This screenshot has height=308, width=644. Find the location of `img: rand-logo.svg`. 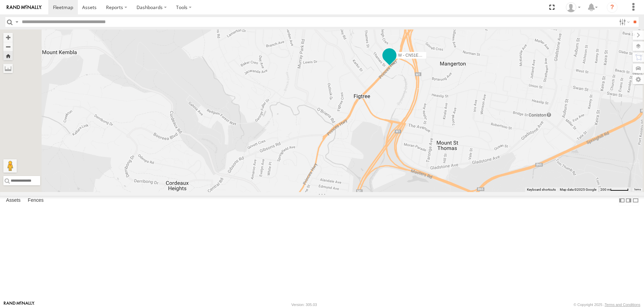

img: rand-logo.svg is located at coordinates (24, 7).